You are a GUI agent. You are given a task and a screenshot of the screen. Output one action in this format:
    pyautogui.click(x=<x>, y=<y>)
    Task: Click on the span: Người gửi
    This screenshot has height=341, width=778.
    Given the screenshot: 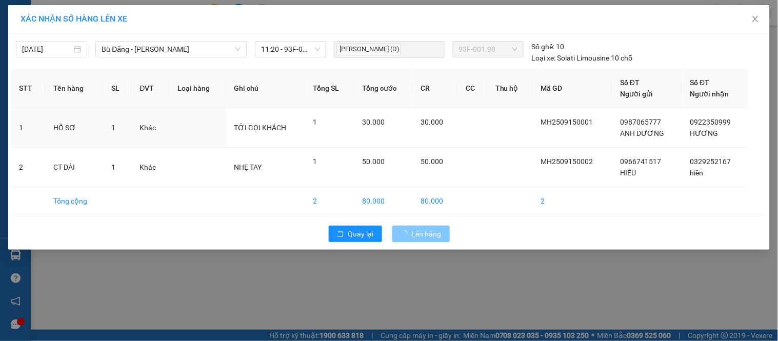 What is the action you would take?
    pyautogui.click(x=637, y=94)
    